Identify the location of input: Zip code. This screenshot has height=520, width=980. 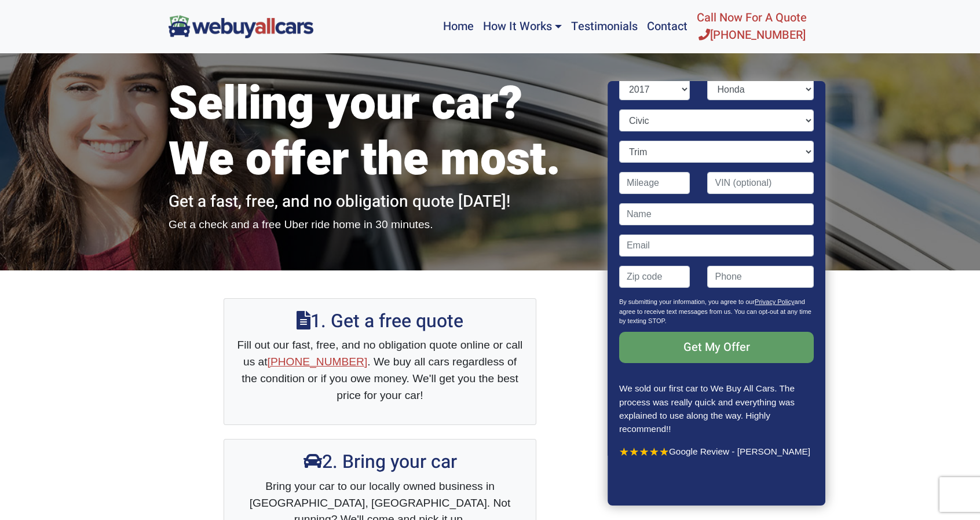
(654, 277).